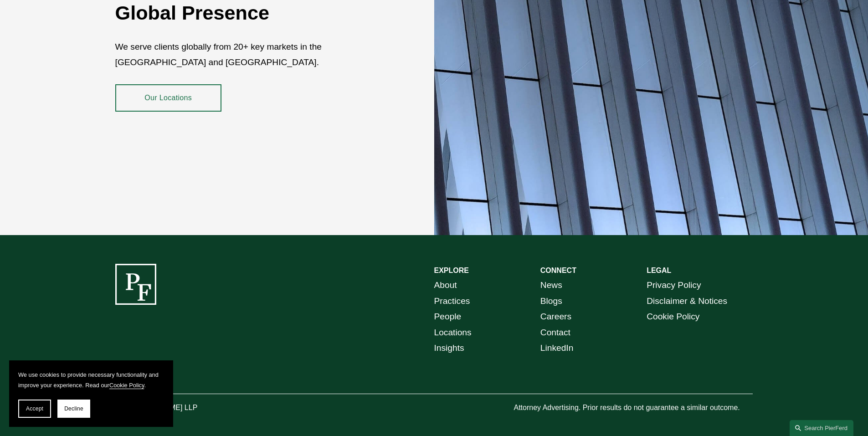 The height and width of the screenshot is (436, 868). What do you see at coordinates (168, 98) in the screenshot?
I see `a: Our Locations` at bounding box center [168, 98].